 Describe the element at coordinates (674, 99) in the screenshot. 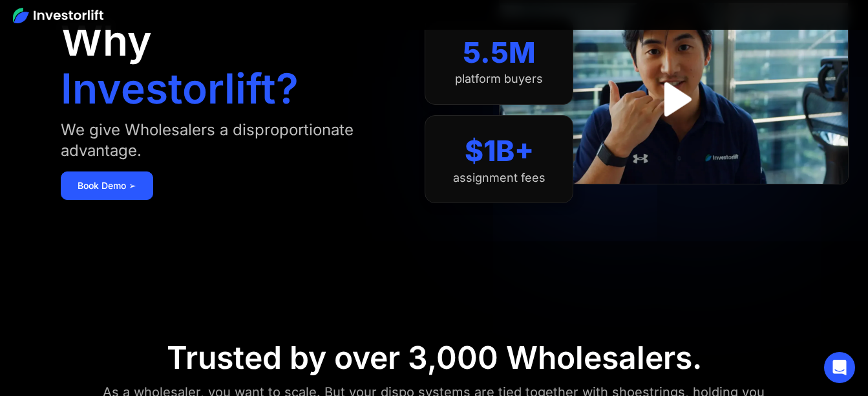

I see `a: open lightbox` at that location.